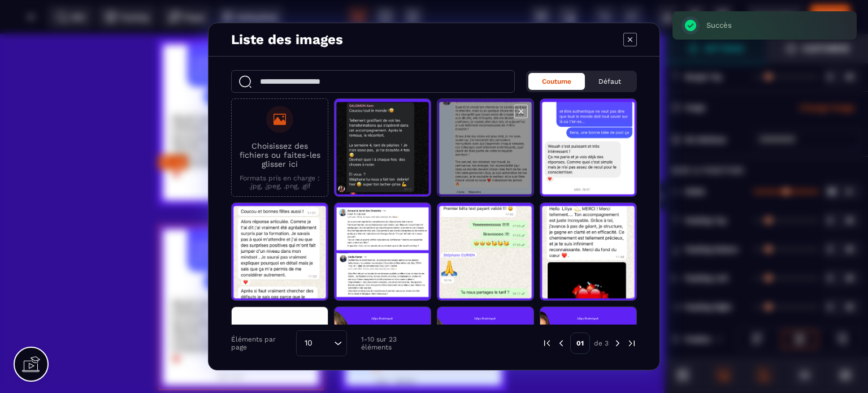  Describe the element at coordinates (287, 39) in the screenshot. I see `h4: Liste des images` at that location.